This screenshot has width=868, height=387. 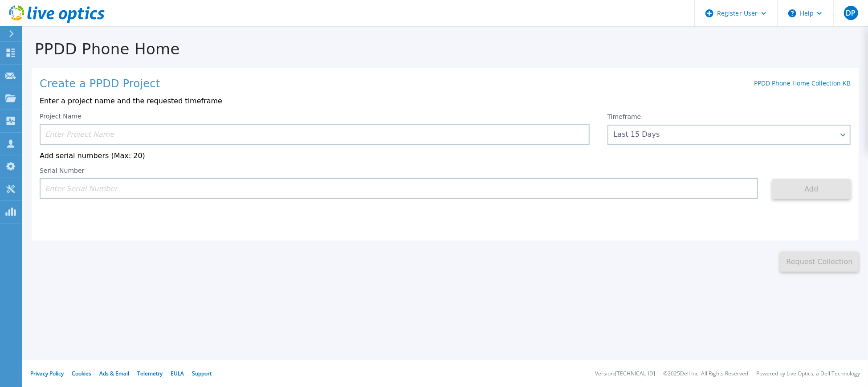 What do you see at coordinates (812, 189) in the screenshot?
I see `button: Add` at bounding box center [812, 189].